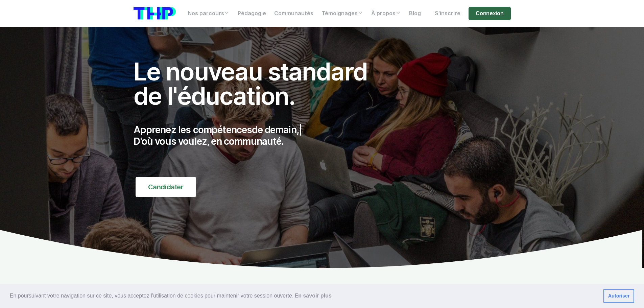 The image size is (644, 308). Describe the element at coordinates (489, 13) in the screenshot. I see `a: Connexion` at that location.